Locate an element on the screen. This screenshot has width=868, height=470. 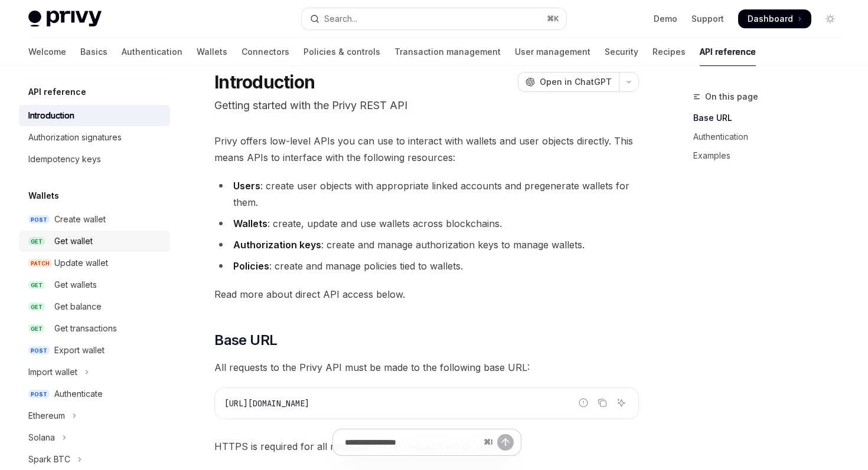
a: Transaction management is located at coordinates (447, 52).